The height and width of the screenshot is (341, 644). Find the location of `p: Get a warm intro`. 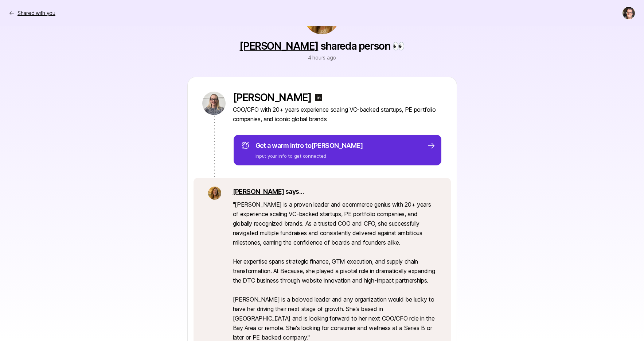

p: Get a warm intro is located at coordinates (309, 146).